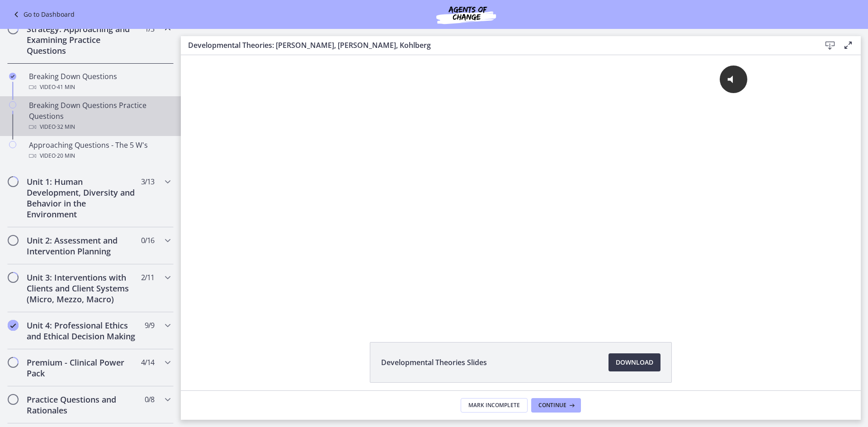  Describe the element at coordinates (434, 362) in the screenshot. I see `span: Developmental Theories Slides` at that location.